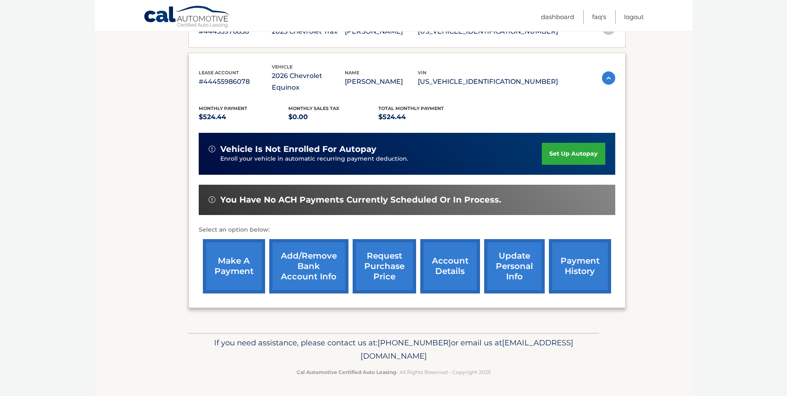  What do you see at coordinates (282, 67) in the screenshot?
I see `span: vehicle` at bounding box center [282, 67].